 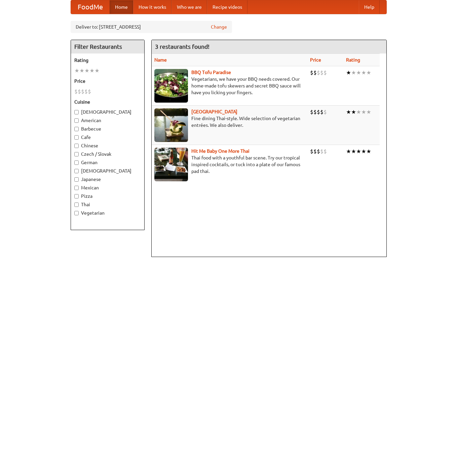 I want to click on h5: Cuisine, so click(x=107, y=102).